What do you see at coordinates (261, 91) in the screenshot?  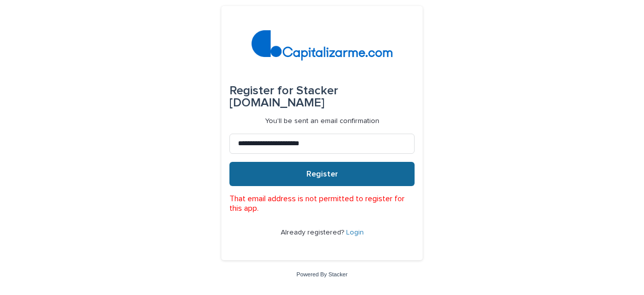 I see `span: Register for` at bounding box center [261, 91].